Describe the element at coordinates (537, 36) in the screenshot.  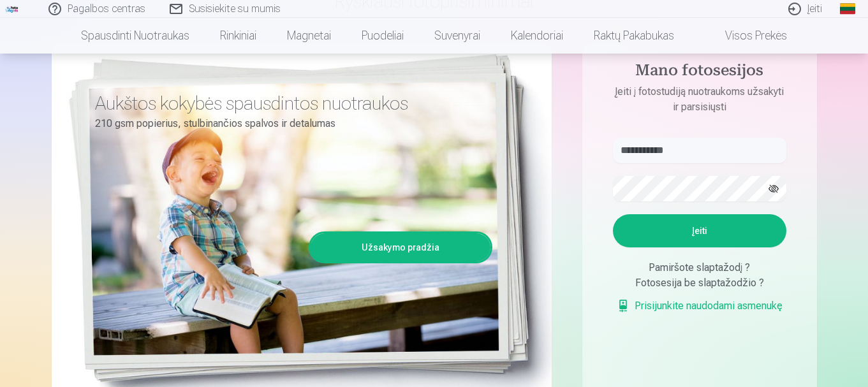
I see `a: Kalendoriai` at that location.